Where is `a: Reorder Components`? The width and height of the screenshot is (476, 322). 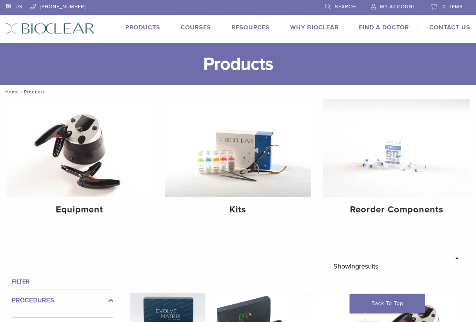
a: Reorder Components is located at coordinates (397, 160).